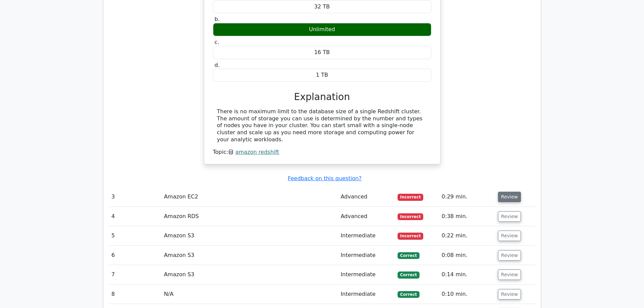 Image resolution: width=644 pixels, height=308 pixels. I want to click on td: 6, so click(135, 255).